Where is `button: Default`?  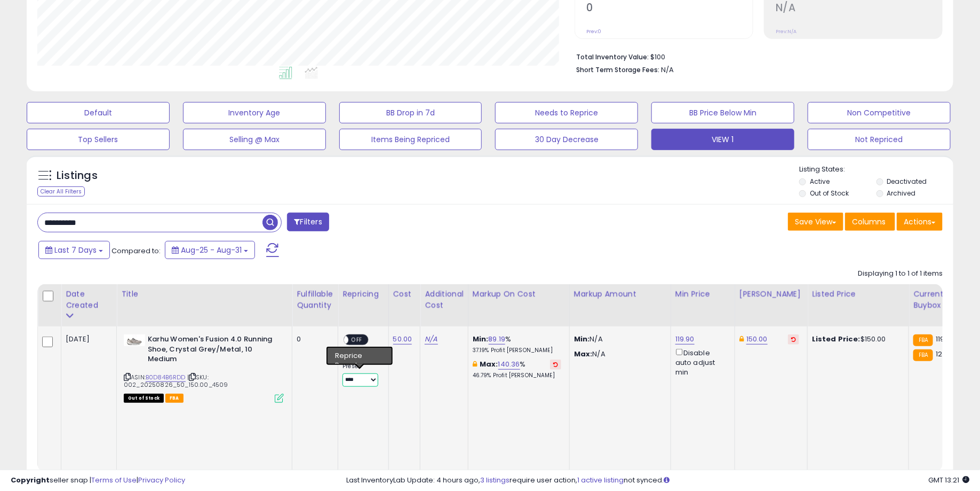
button: Default is located at coordinates (98, 112).